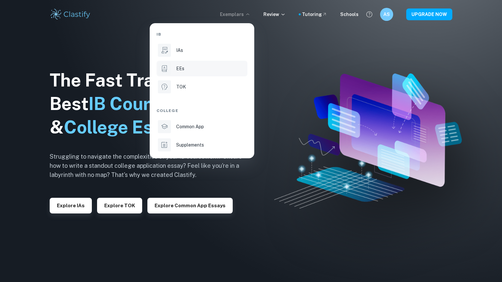  What do you see at coordinates (202, 50) in the screenshot?
I see `a: IAs` at bounding box center [202, 50].